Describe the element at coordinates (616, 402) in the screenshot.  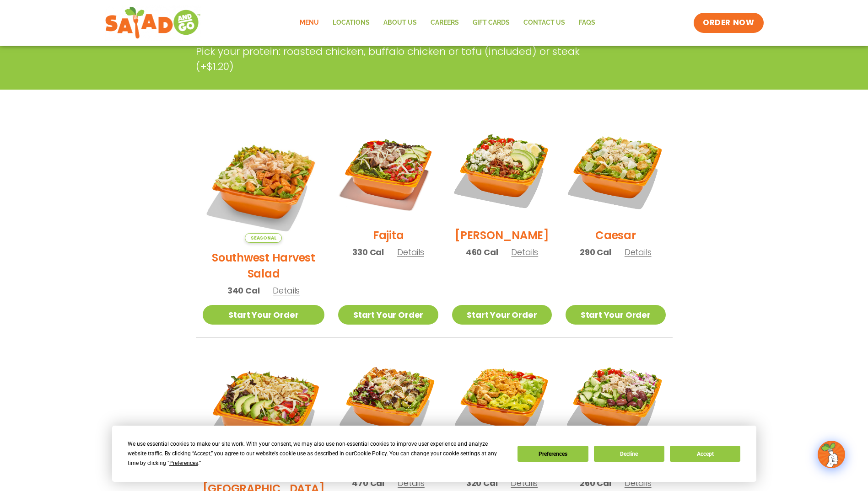
I see `img: Product photo for Greek Salad` at that location.